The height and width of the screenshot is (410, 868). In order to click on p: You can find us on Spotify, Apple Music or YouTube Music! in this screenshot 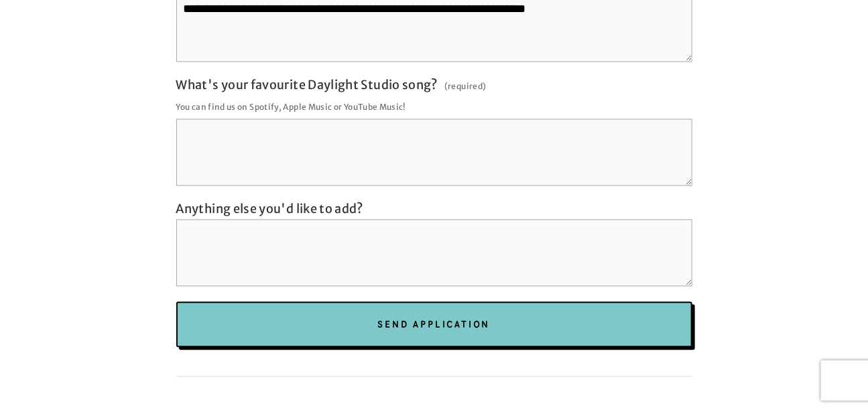, I will do `click(434, 107)`.